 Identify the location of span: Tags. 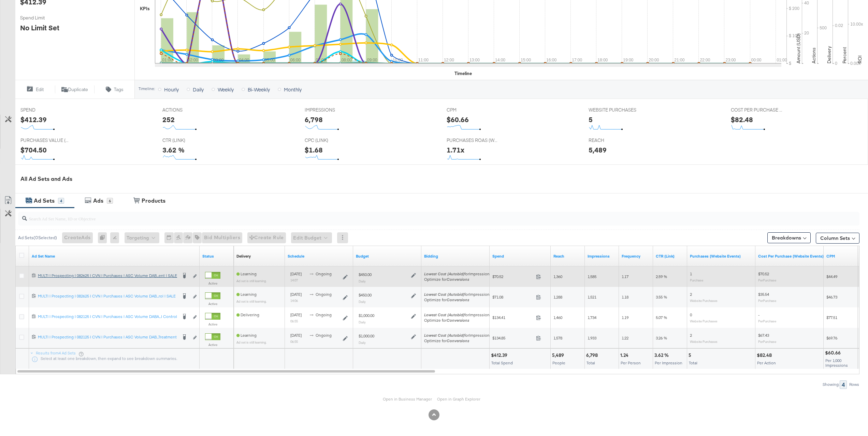
(119, 90).